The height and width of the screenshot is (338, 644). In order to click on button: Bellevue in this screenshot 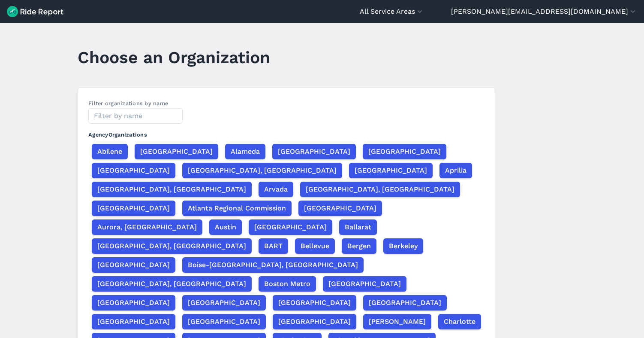, I will do `click(315, 246)`.